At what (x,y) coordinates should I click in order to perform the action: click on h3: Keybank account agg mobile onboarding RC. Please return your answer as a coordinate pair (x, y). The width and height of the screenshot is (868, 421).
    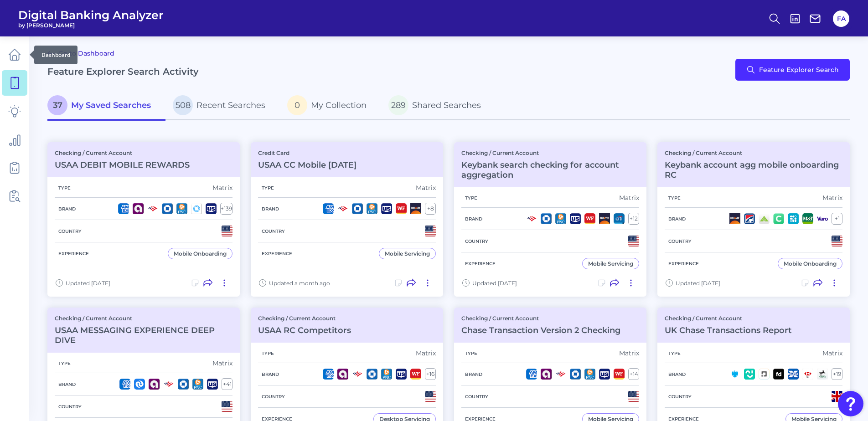
    Looking at the image, I should click on (754, 170).